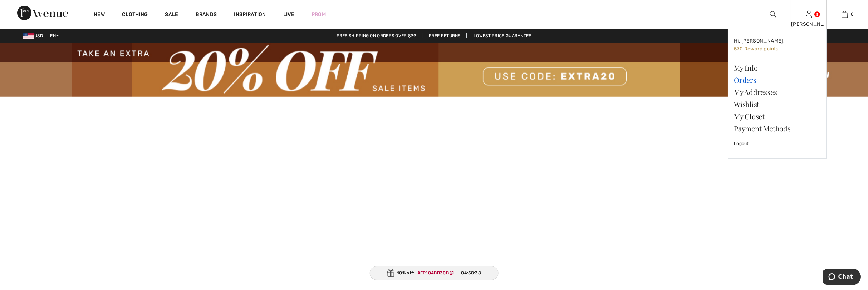  Describe the element at coordinates (777, 92) in the screenshot. I see `a: My Addresses` at that location.